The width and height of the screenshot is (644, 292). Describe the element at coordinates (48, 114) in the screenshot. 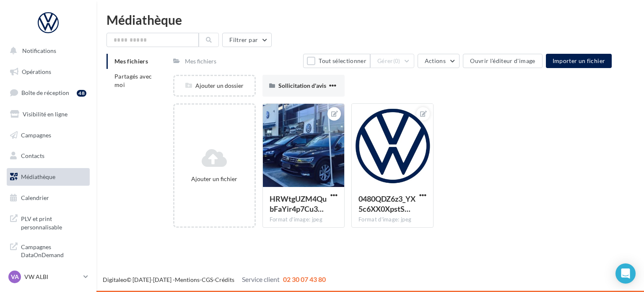

I see `a: Visibilité en ligne` at that location.